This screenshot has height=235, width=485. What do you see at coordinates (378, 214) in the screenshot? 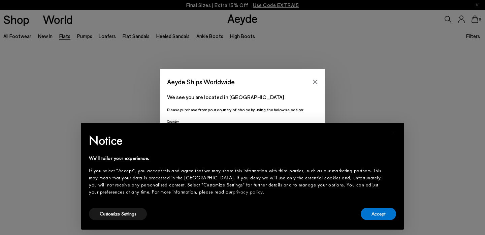
I see `button: Accept` at bounding box center [378, 214].